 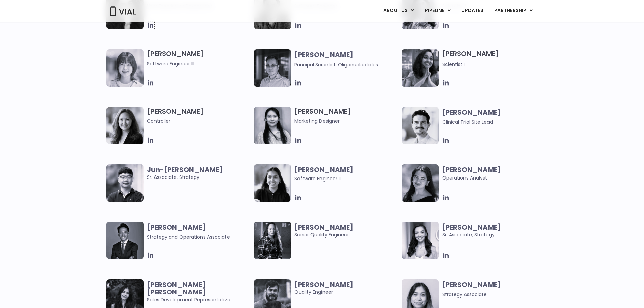 What do you see at coordinates (125, 183) in the screenshot?
I see `img: Image of smiling man named Jun-Goo` at bounding box center [125, 183].